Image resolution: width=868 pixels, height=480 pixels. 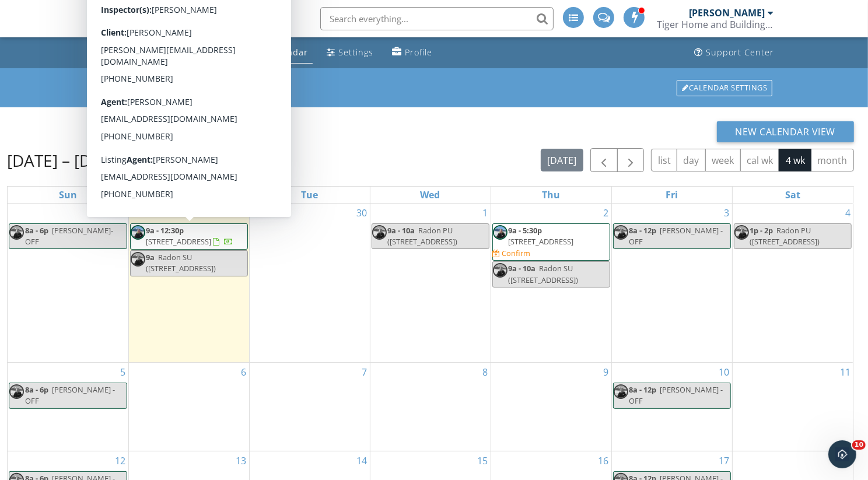 What do you see at coordinates (430, 407) in the screenshot?
I see `td: Go to October 8, 2025` at bounding box center [430, 407].